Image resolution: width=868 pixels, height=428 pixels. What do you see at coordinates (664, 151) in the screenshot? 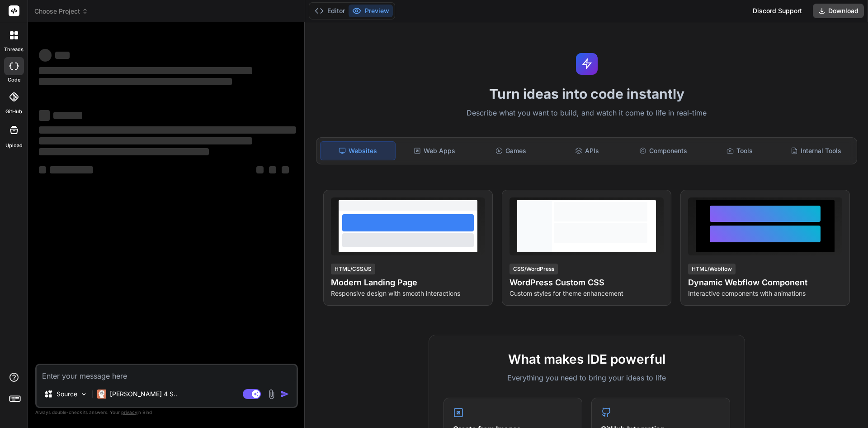
I see `div: Components` at bounding box center [664, 151].